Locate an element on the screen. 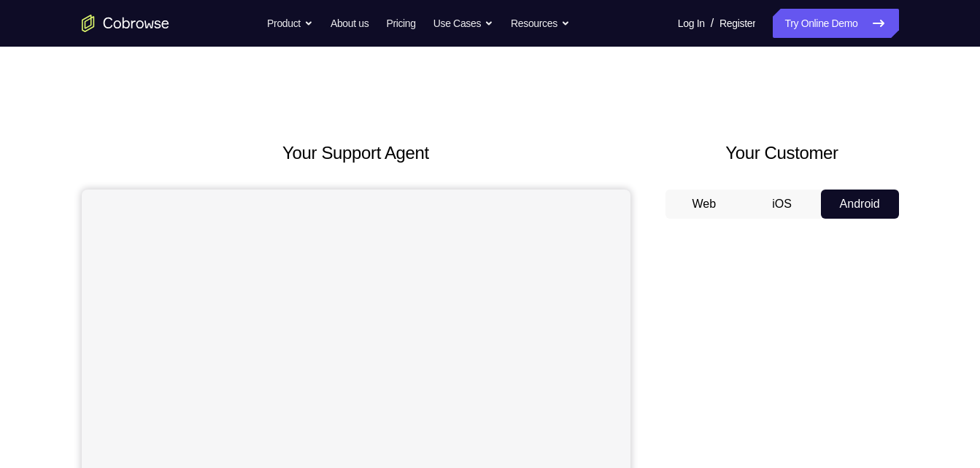  button: Resources is located at coordinates (540, 23).